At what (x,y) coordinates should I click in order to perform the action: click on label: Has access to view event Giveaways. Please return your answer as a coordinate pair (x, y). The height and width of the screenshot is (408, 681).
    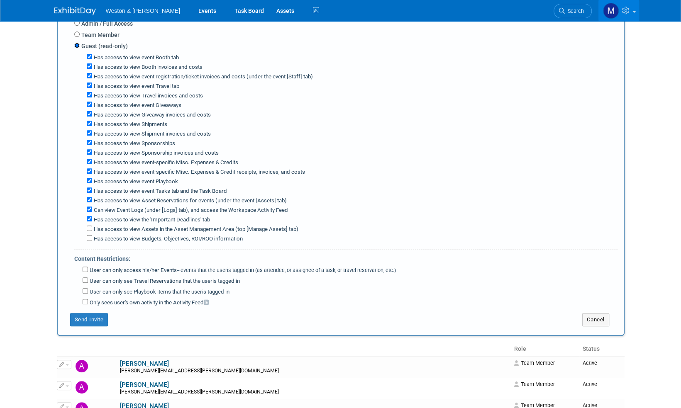
    Looking at the image, I should click on (137, 105).